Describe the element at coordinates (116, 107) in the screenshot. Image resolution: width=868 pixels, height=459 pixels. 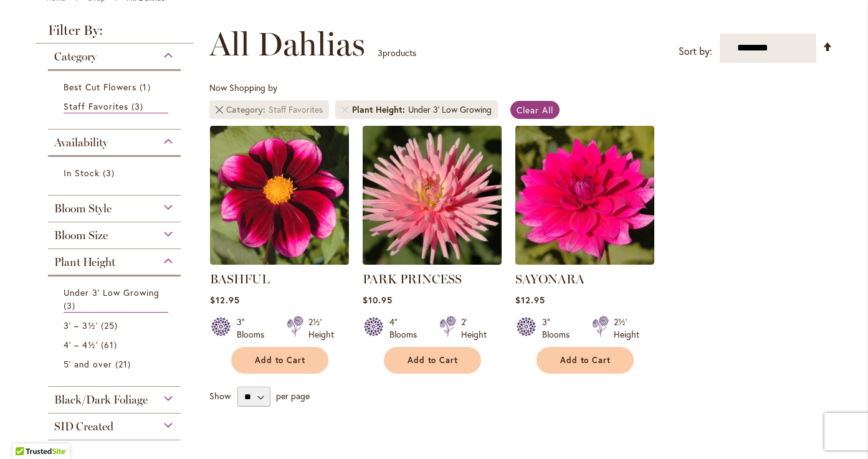
I see `a: Staff Favorites` at that location.